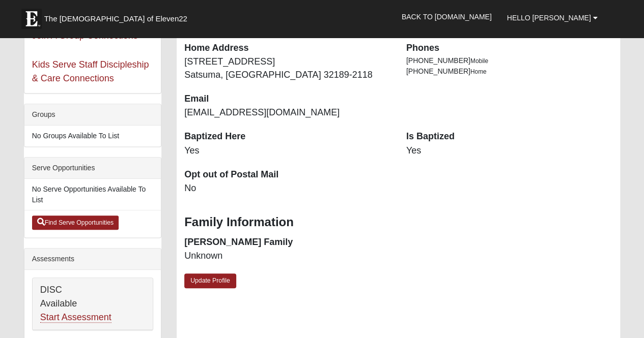 The image size is (644, 338). I want to click on dt: Phones, so click(510, 49).